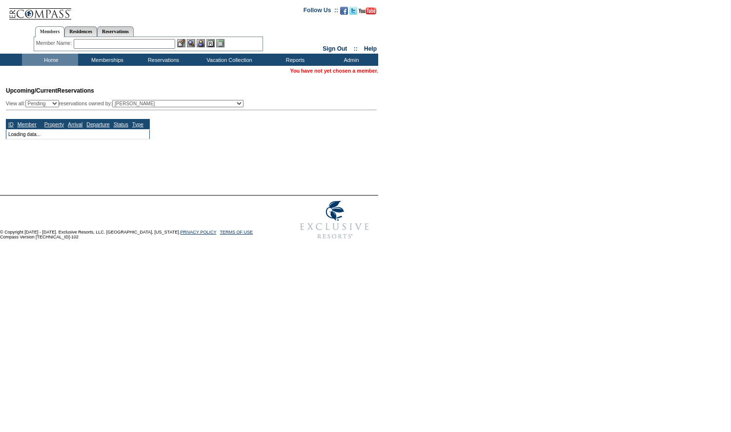  What do you see at coordinates (138, 124) in the screenshot?
I see `a: Type` at bounding box center [138, 124].